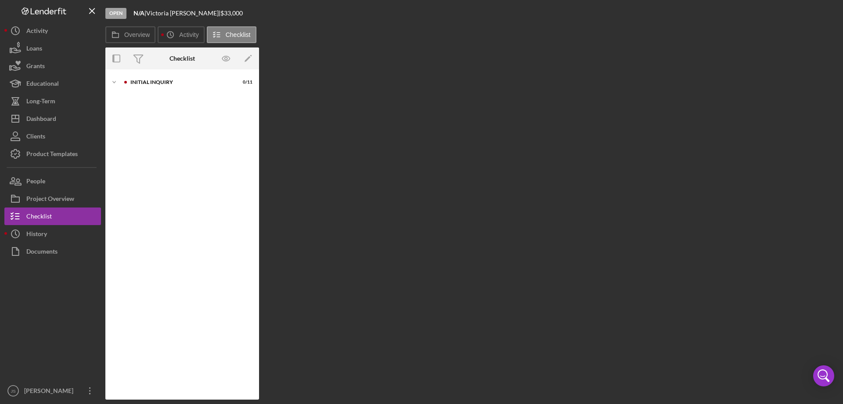 Image resolution: width=843 pixels, height=404 pixels. What do you see at coordinates (53, 234) in the screenshot?
I see `button: History` at bounding box center [53, 234].